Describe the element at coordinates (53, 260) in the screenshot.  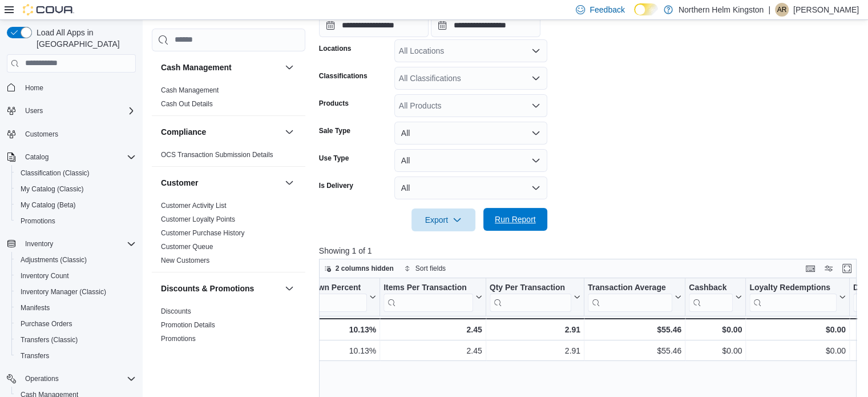
I see `a: Adjustments (Classic)` at that location.